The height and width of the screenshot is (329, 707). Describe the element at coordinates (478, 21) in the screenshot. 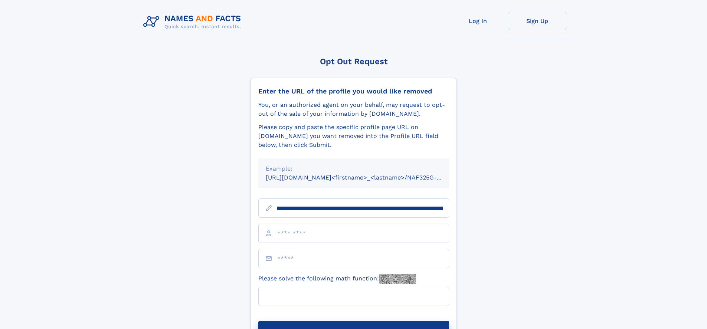

I see `a: Log In` at that location.